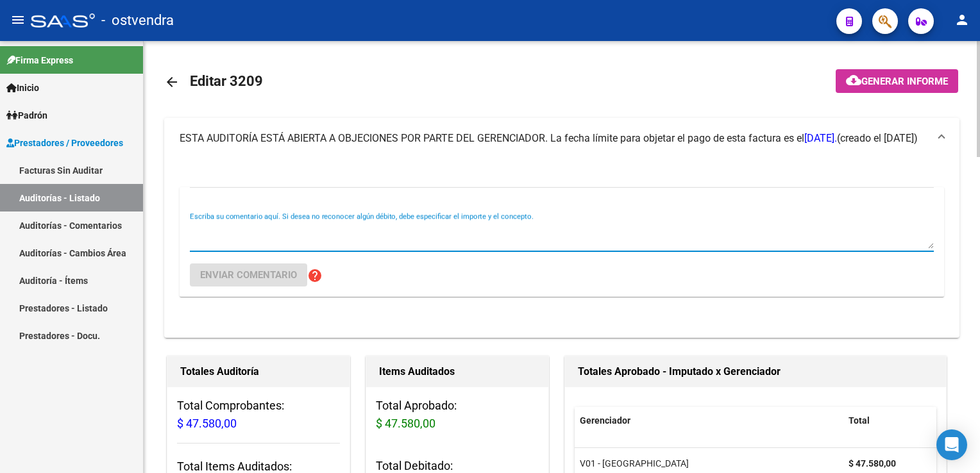 The image size is (980, 473). What do you see at coordinates (962, 20) in the screenshot?
I see `mat-icon: person` at bounding box center [962, 20].